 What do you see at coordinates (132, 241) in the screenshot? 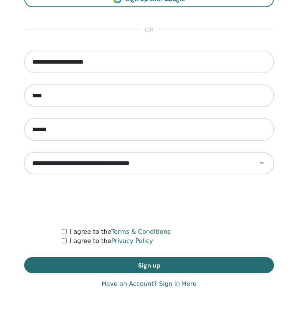
I see `a: Privacy Policy` at bounding box center [132, 241].